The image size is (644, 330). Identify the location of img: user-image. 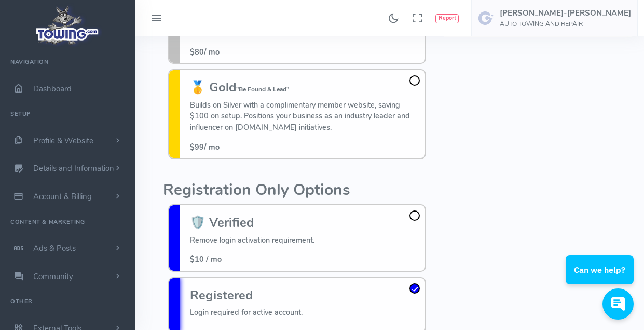
(486, 18).